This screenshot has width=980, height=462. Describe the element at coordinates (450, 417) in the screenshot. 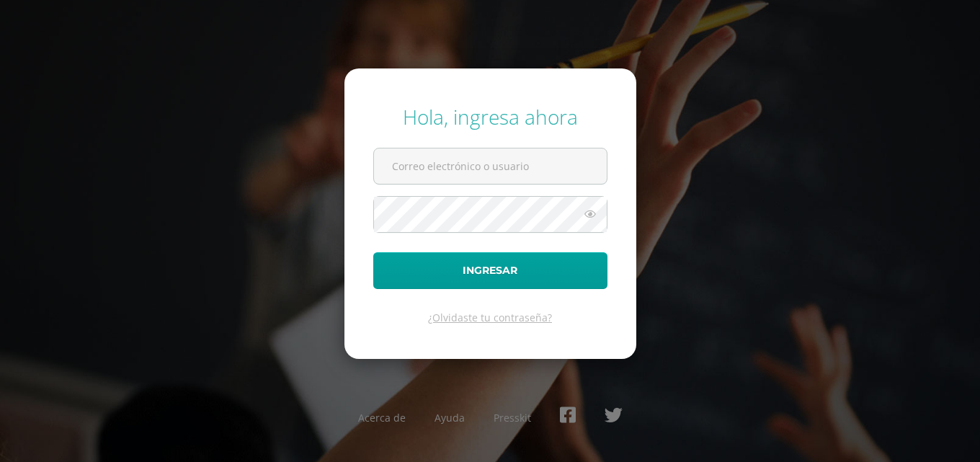

I see `a: Ayuda` at that location.